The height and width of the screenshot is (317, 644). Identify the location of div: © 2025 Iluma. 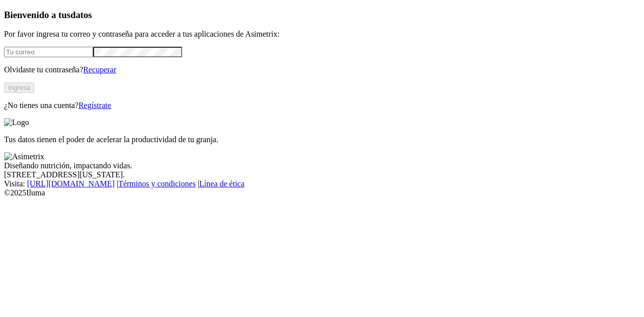
(322, 193).